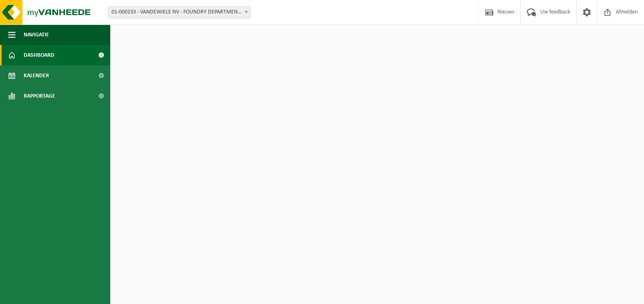 Image resolution: width=644 pixels, height=304 pixels. I want to click on span: Dashboard, so click(38, 55).